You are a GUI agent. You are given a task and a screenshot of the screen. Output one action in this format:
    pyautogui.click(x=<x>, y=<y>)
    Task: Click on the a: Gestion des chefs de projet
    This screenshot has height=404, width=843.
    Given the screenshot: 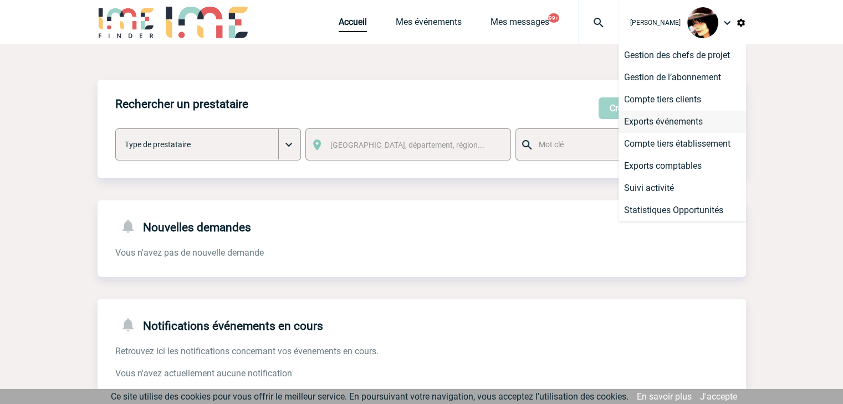 What is the action you would take?
    pyautogui.click(x=682, y=55)
    